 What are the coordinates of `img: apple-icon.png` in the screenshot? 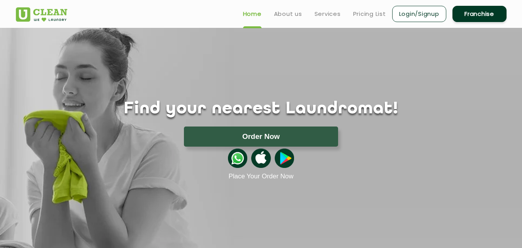 It's located at (261, 158).